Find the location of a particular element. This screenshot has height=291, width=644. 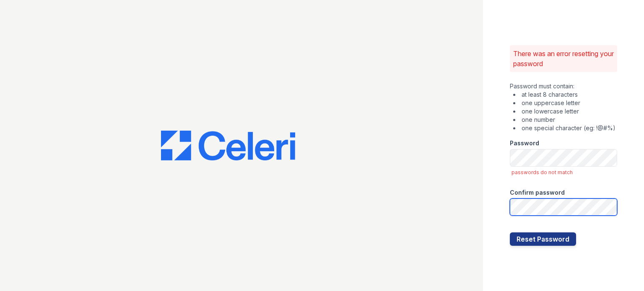

label: Confirm password is located at coordinates (537, 193).